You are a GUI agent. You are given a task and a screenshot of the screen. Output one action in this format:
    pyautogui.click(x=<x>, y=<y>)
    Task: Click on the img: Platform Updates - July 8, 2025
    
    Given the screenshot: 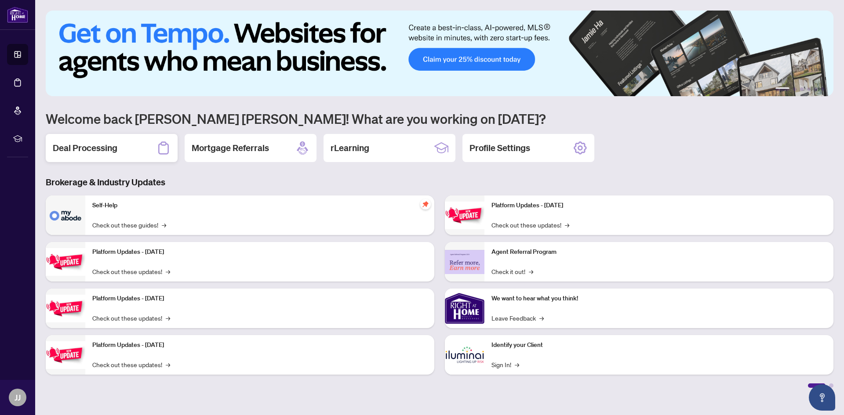 What is the action you would take?
    pyautogui.click(x=65, y=355)
    